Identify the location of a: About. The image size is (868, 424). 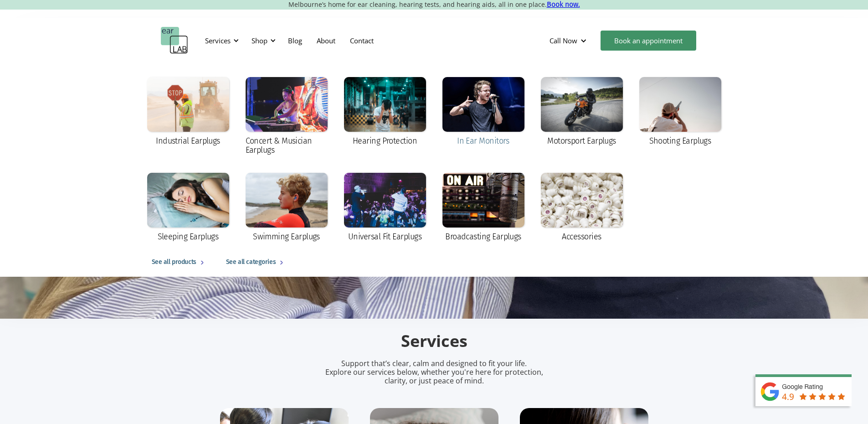
(326, 40).